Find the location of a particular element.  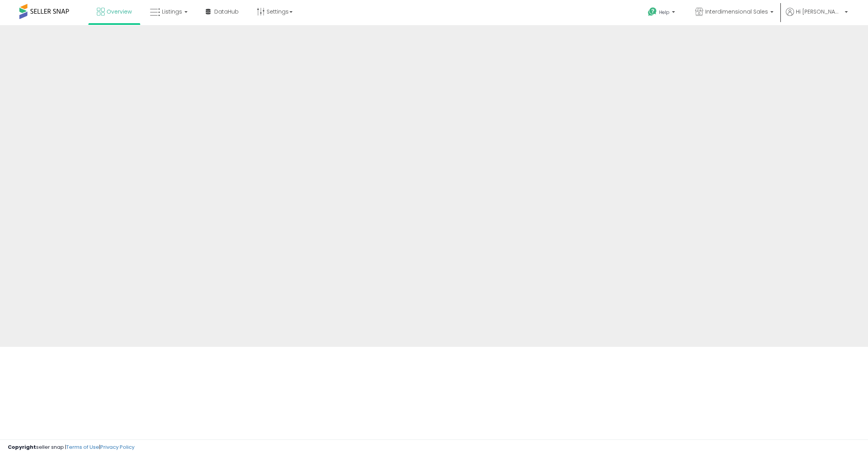

span: DataHub is located at coordinates (226, 11).